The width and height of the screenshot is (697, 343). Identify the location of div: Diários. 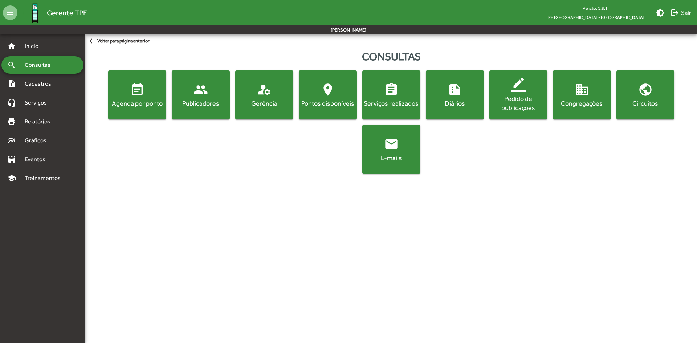
(455, 103).